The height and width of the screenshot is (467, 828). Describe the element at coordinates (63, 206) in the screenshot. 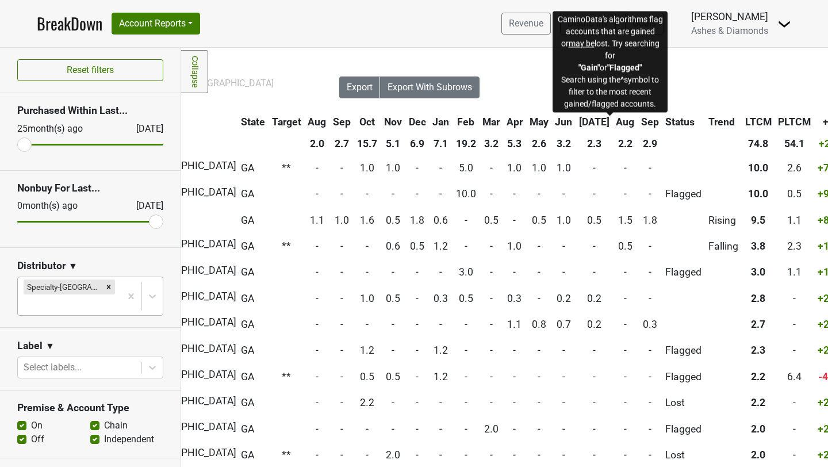

I see `div: 0 month(s) ago` at that location.